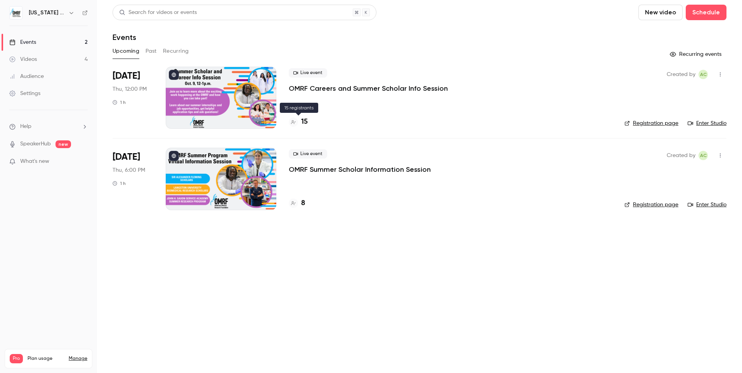  I want to click on div: Videos, so click(23, 59).